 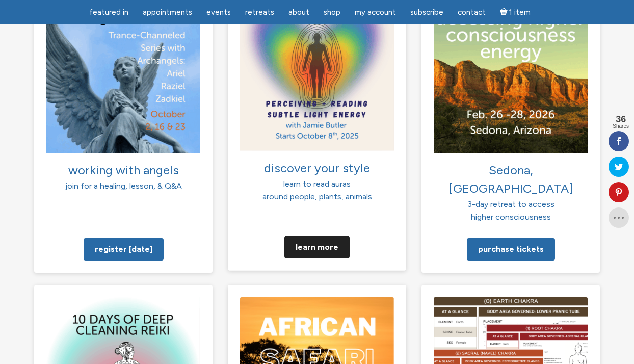 I want to click on span: Subscribe, so click(x=427, y=12).